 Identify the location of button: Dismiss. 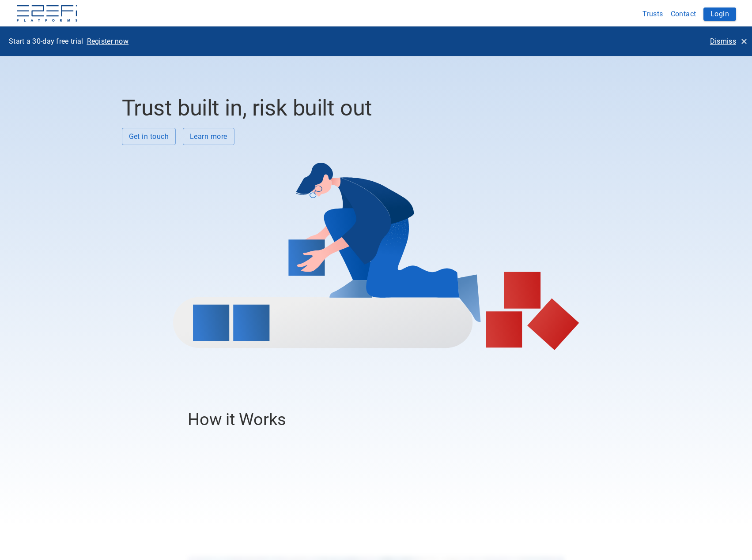
(728, 41).